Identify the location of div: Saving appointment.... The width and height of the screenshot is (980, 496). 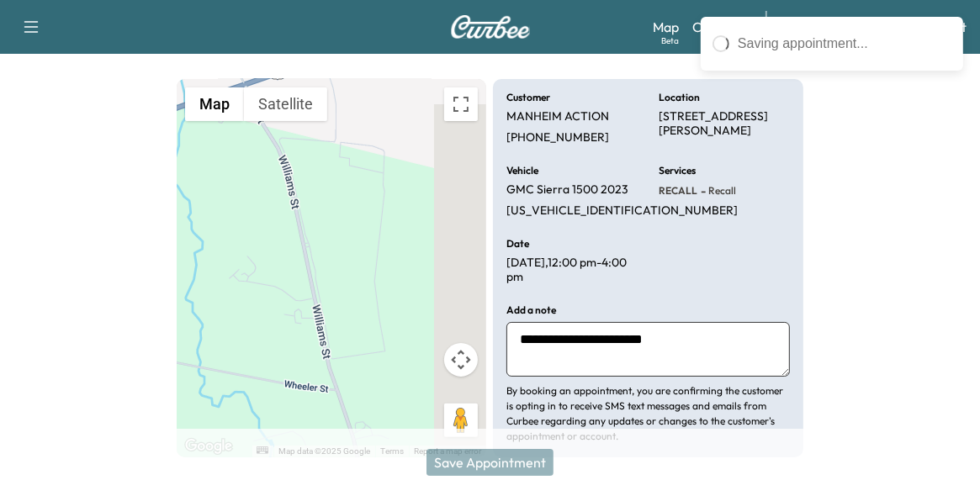
(845, 44).